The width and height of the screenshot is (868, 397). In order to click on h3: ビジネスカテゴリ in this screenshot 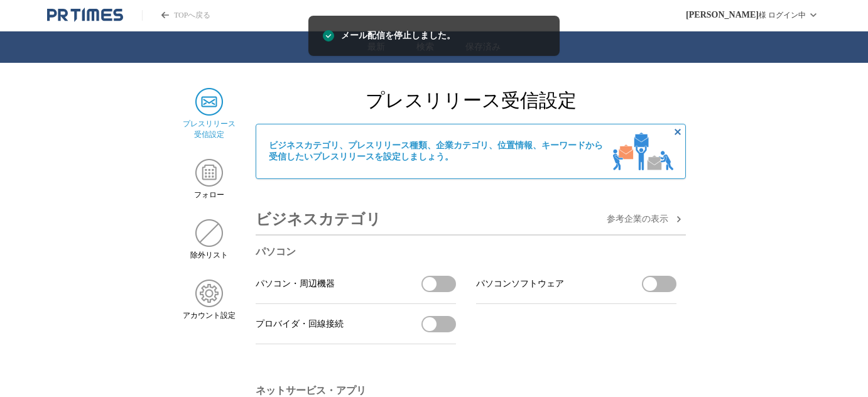, I will do `click(318, 219)`.